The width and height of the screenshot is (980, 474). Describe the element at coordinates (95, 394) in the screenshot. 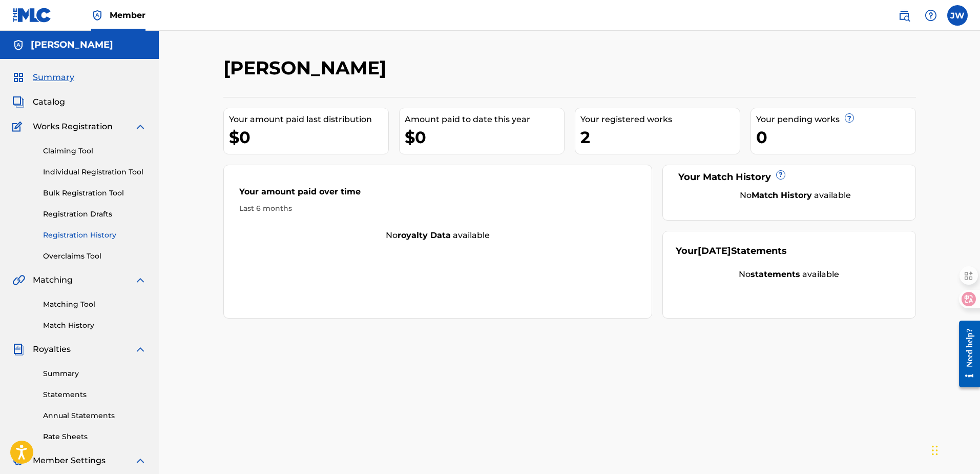

I see `a: Statements` at that location.